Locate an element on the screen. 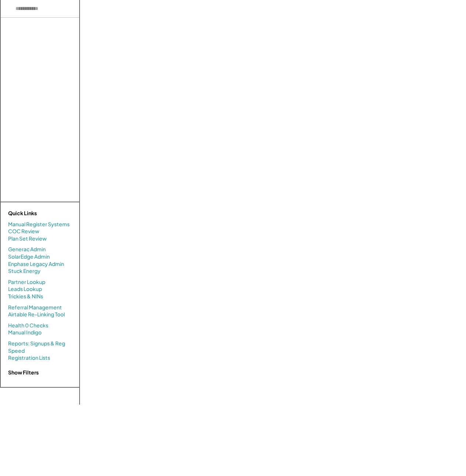  a: Manual Indigo is located at coordinates (25, 333).